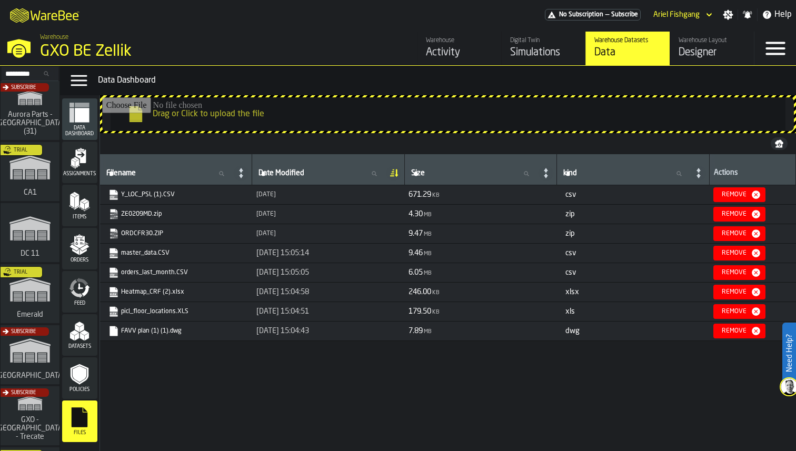 The width and height of the screenshot is (796, 451). I want to click on span: Data Dashboard, so click(80, 131).